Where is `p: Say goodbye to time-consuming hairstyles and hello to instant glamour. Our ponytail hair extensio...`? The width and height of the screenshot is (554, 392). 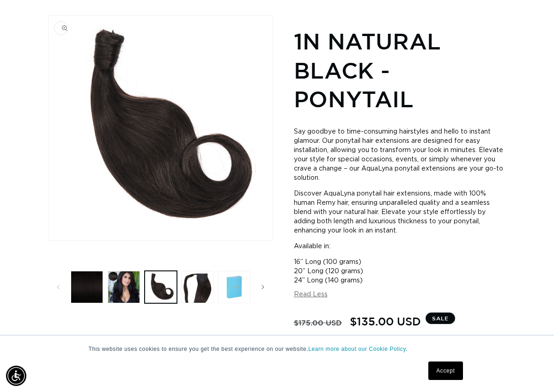
p: Say goodbye to time-consuming hairstyles and hello to instant glamour. Our ponytail hair extensio... is located at coordinates (400, 155).